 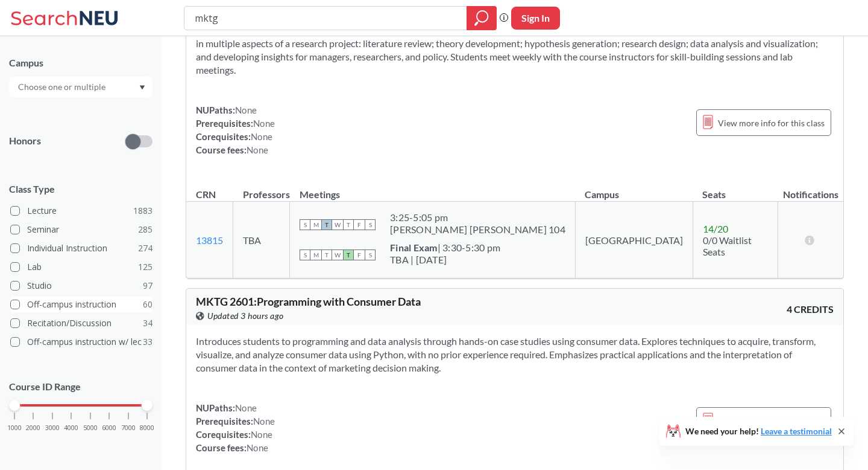 I want to click on span: 3000, so click(x=52, y=427).